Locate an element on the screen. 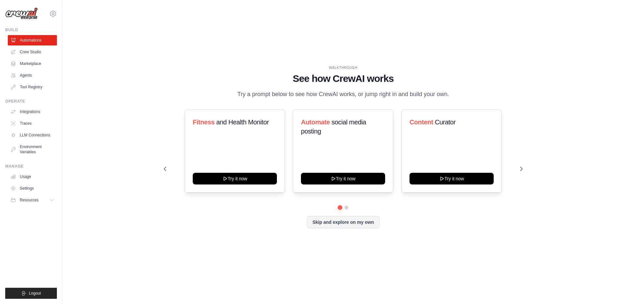 Image resolution: width=624 pixels, height=304 pixels. a: Settings is located at coordinates (32, 188).